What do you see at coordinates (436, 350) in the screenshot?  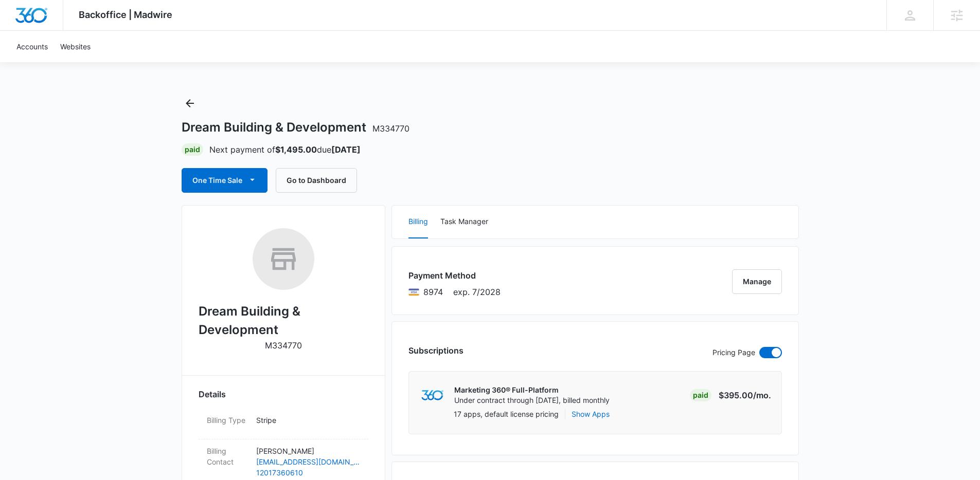 I see `h3: Subscriptions` at bounding box center [436, 350].